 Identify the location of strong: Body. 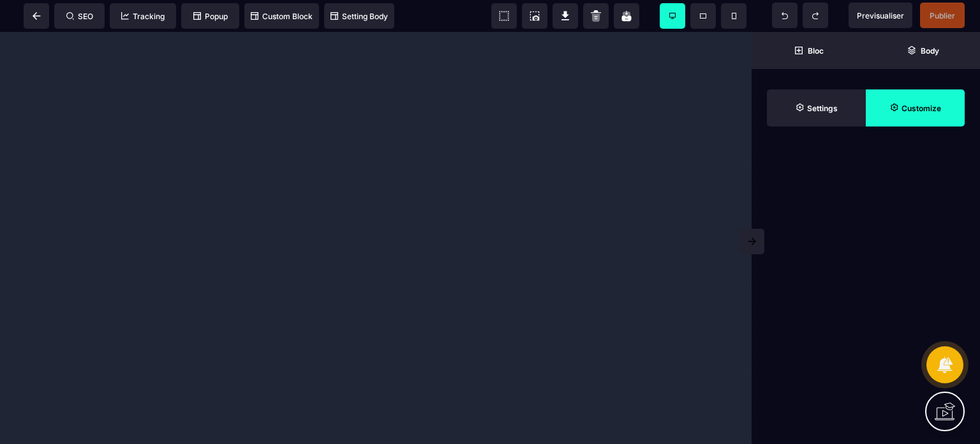
(930, 50).